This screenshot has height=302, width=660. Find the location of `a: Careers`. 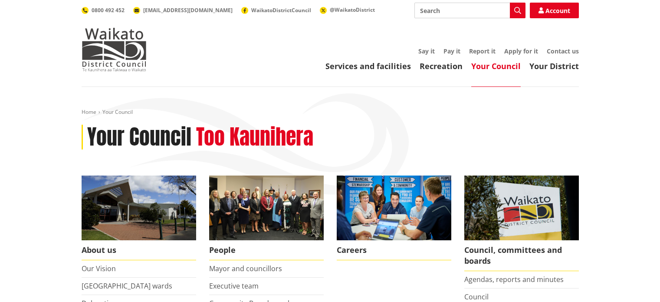

a: Careers is located at coordinates (394, 217).